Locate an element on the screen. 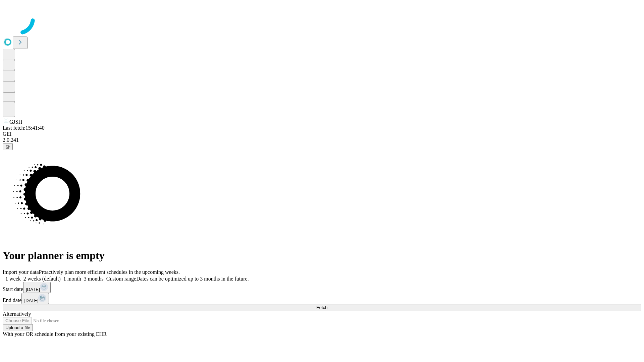 The width and height of the screenshot is (644, 362). span: Dates can be optimized up to 3 months in the future. is located at coordinates (192, 278).